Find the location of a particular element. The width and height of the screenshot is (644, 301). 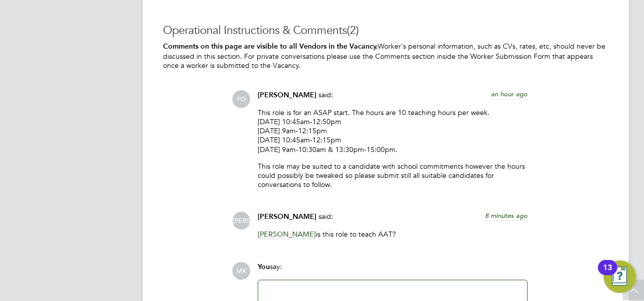

p: is this role to teach AAT? is located at coordinates (393, 234).